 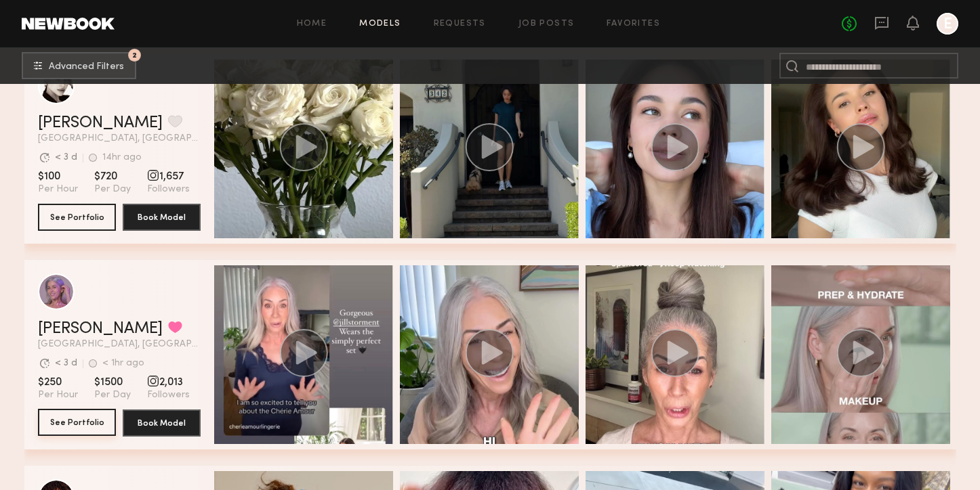 What do you see at coordinates (168, 177) in the screenshot?
I see `span: 1,657` at bounding box center [168, 177].